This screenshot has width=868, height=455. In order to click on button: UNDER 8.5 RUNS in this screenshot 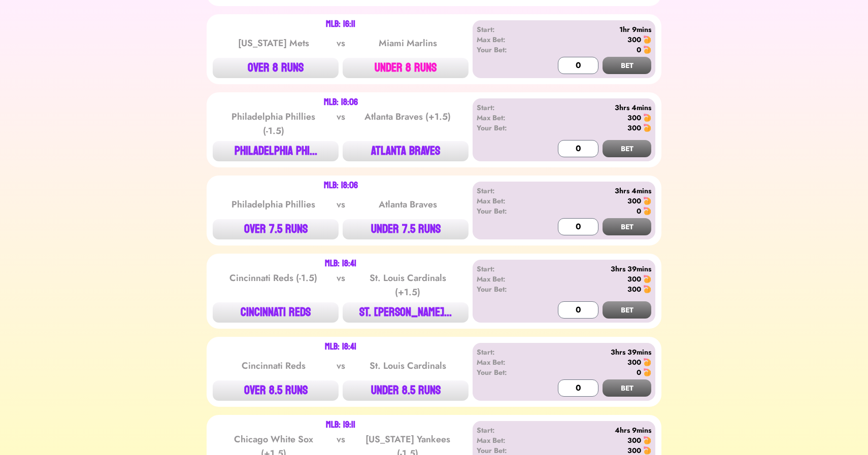, I will do `click(405, 391)`.